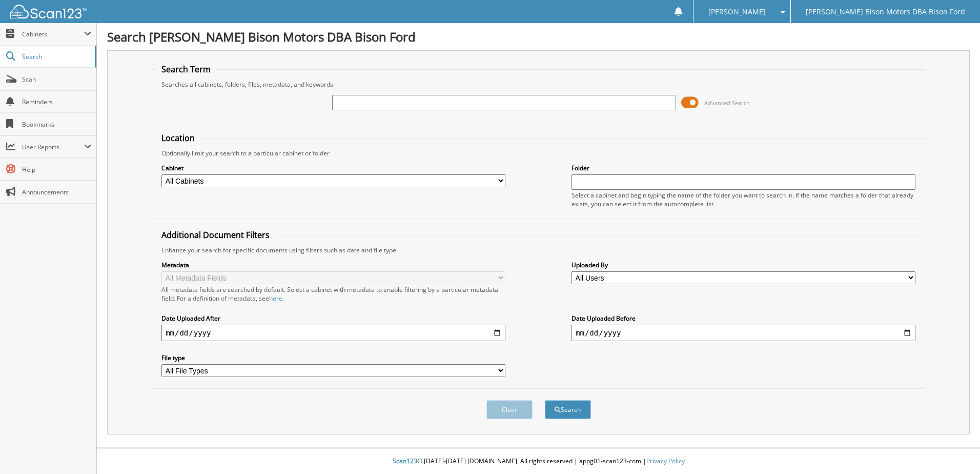  I want to click on span: Search, so click(56, 56).